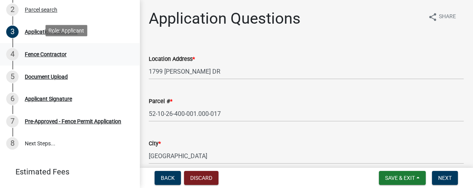 The height and width of the screenshot is (188, 473). Describe the element at coordinates (12, 77) in the screenshot. I see `div: 5` at that location.